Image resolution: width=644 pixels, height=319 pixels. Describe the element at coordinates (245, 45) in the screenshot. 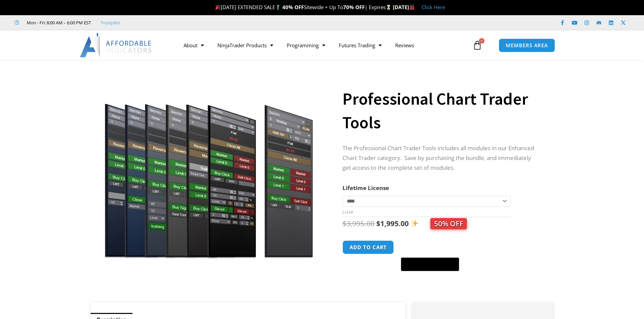

I see `a: NinjaTrader Products` at that location.